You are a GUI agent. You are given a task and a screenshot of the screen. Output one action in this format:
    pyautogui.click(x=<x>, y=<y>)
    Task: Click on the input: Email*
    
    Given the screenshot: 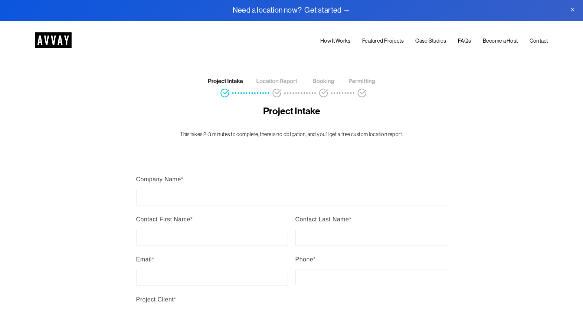 What is the action you would take?
    pyautogui.click(x=212, y=278)
    